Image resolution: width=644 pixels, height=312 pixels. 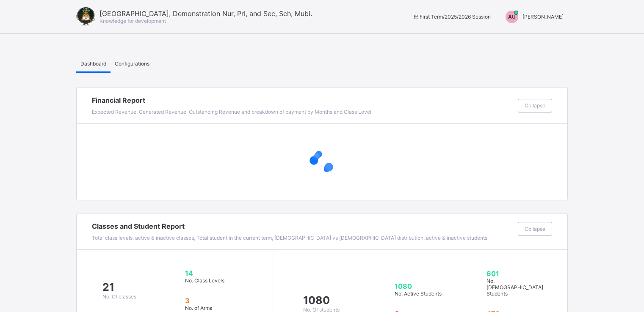 I want to click on span: No. of Arms, so click(x=199, y=308).